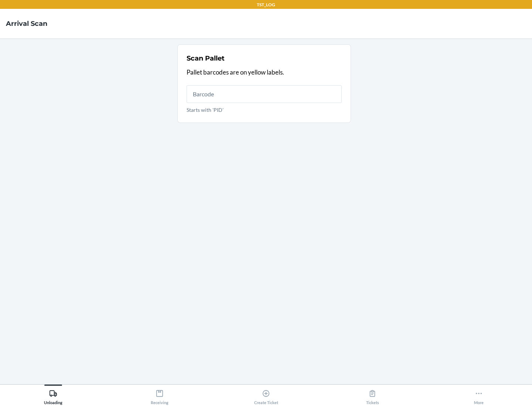  Describe the element at coordinates (264, 110) in the screenshot. I see `p: Starts with 'PID'` at that location.